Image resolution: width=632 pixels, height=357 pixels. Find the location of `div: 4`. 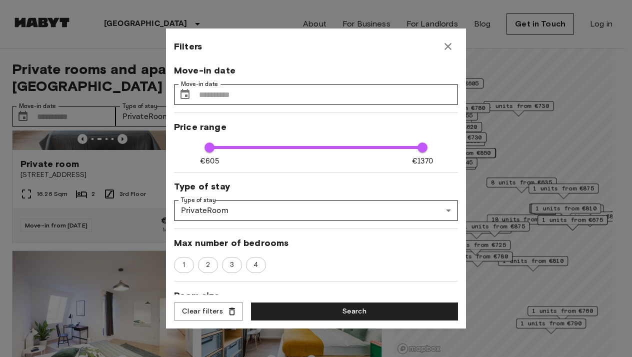

div: 4 is located at coordinates (256, 265).